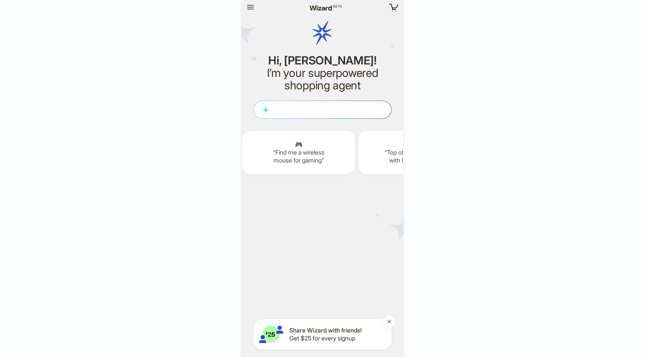 The height and width of the screenshot is (357, 645). I want to click on span: close, so click(389, 322).